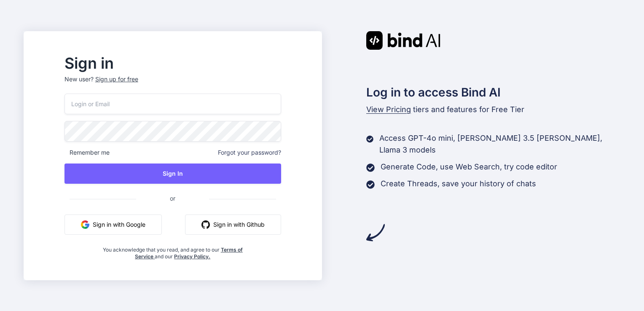  I want to click on a: Terms of Service, so click(189, 253).